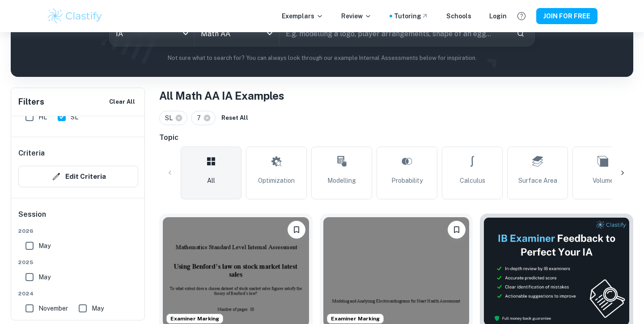  Describe the element at coordinates (341, 181) in the screenshot. I see `span: Modelling` at that location.